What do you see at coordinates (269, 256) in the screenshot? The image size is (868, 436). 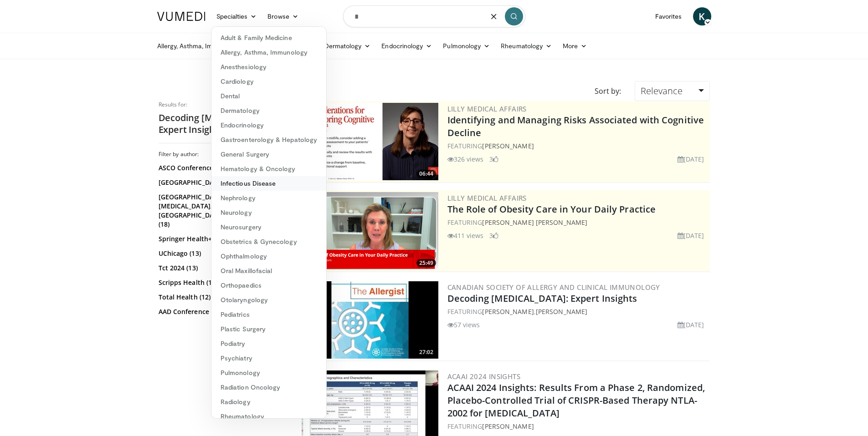 I see `a: Ophthalmology` at bounding box center [269, 256].